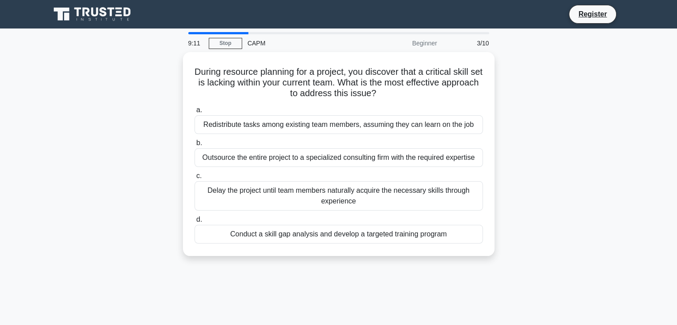  Describe the element at coordinates (303, 43) in the screenshot. I see `div: CAPM` at that location.